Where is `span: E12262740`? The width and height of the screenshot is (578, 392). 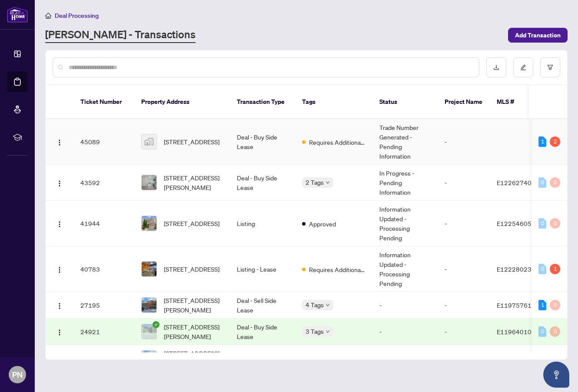 span: E12262740 is located at coordinates (514, 182).